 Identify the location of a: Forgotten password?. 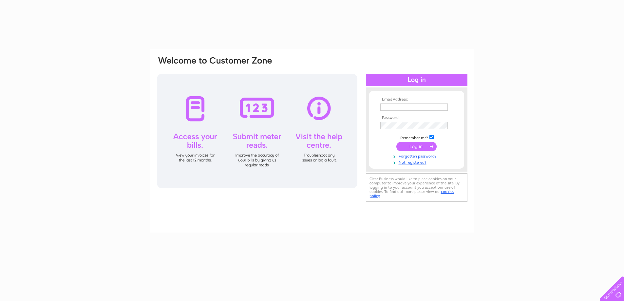
(418, 156).